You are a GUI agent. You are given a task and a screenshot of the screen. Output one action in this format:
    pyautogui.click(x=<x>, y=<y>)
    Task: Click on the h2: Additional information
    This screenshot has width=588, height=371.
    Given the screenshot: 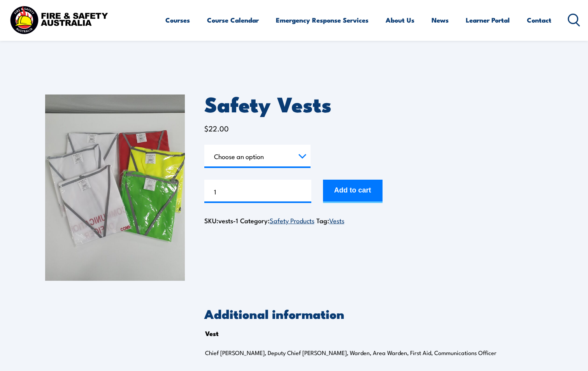 What is the action you would take?
    pyautogui.click(x=373, y=314)
    